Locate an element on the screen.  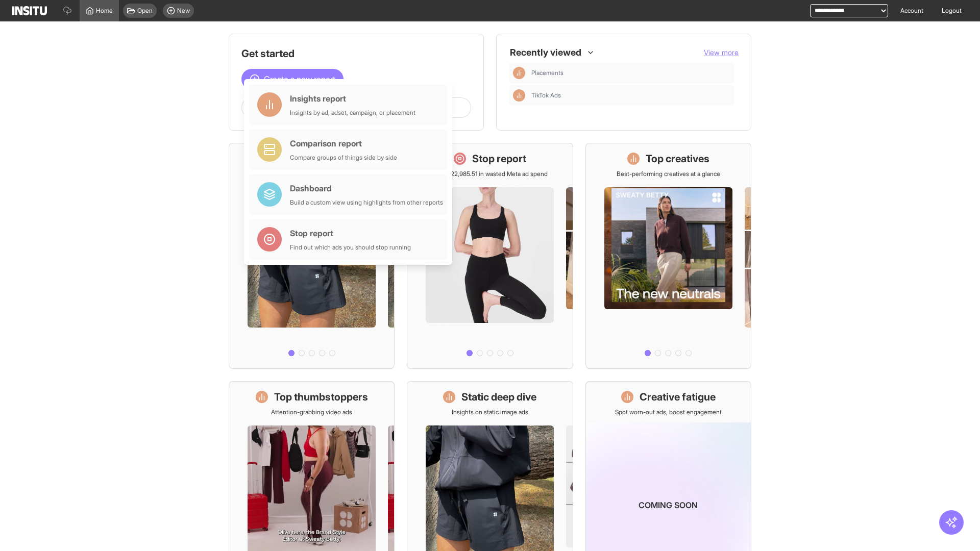
div: Build a custom view using highlights from other reports is located at coordinates (367, 203).